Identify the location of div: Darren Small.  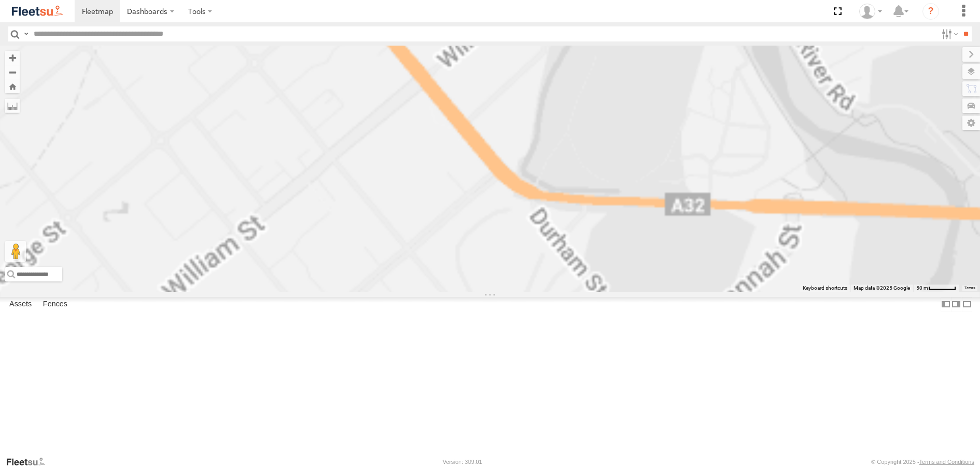
(871, 12).